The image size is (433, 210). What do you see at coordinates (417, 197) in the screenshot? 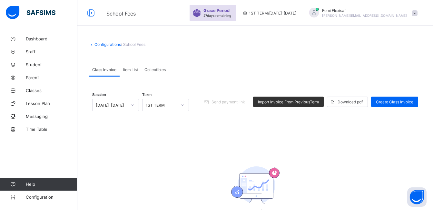
I see `button: Open asap` at bounding box center [417, 197].